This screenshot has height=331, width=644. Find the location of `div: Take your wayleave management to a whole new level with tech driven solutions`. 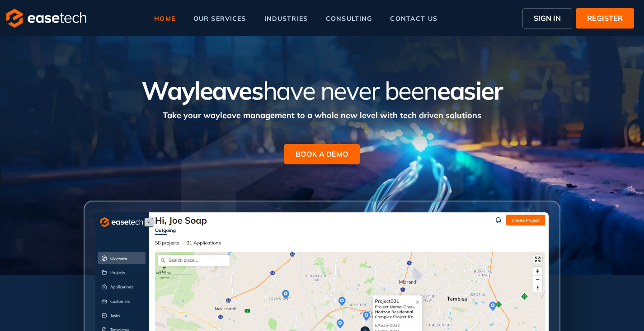

div: Take your wayleave management to a whole new level with tech driven solutions is located at coordinates (322, 113).